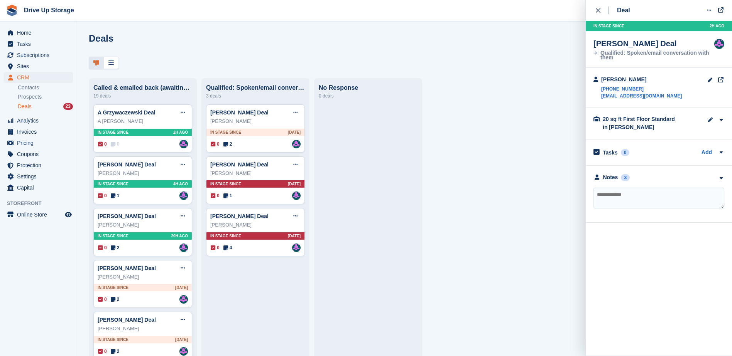  What do you see at coordinates (40, 177) in the screenshot?
I see `span: Settings` at bounding box center [40, 177].